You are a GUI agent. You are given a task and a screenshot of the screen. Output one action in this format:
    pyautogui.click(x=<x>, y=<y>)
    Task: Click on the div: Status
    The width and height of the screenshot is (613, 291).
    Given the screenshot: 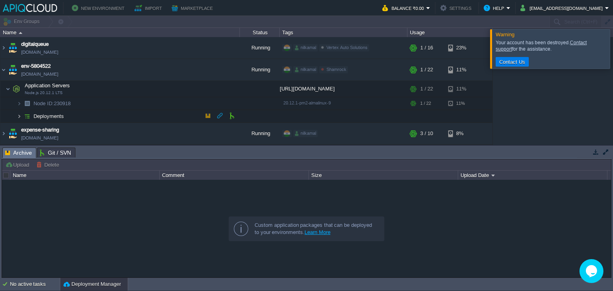 What is the action you would take?
    pyautogui.click(x=260, y=32)
    